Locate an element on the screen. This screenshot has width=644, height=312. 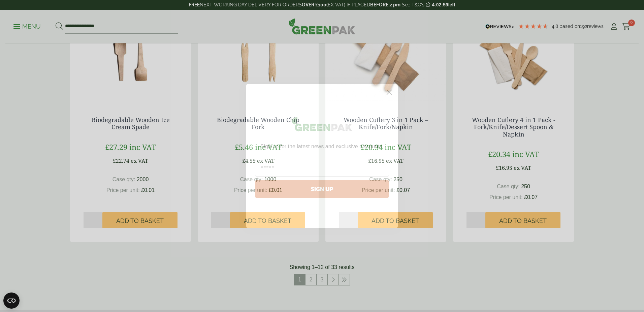
span: Sign up for the latest news and exclusive discounts. is located at coordinates (322, 146).